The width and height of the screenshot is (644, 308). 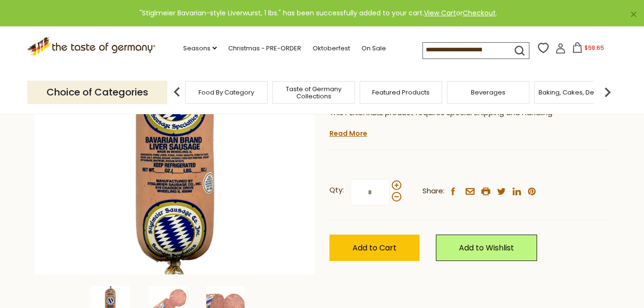 I want to click on a: Baking, Cakes, Desserts, so click(x=575, y=92).